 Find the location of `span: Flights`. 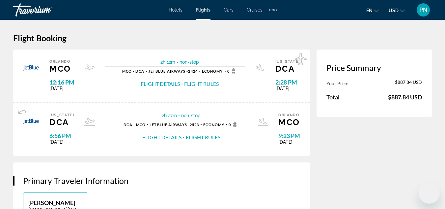

span: Flights is located at coordinates (203, 10).